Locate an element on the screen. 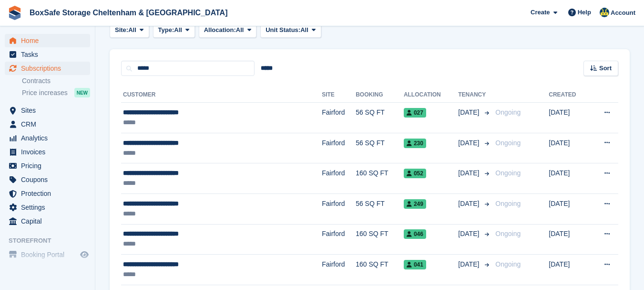 This screenshot has width=644, height=290. a: Contracts is located at coordinates (56, 81).